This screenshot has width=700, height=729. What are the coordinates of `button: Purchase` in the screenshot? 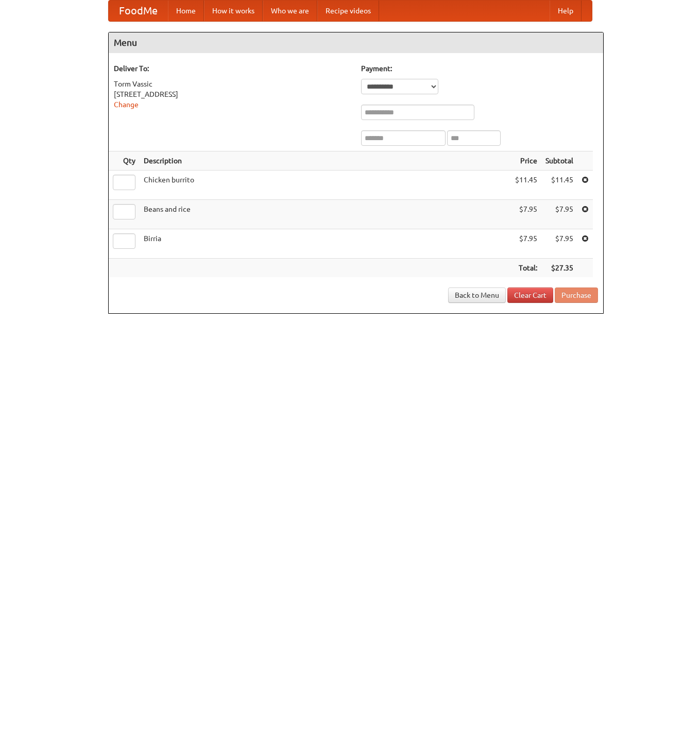 It's located at (576, 295).